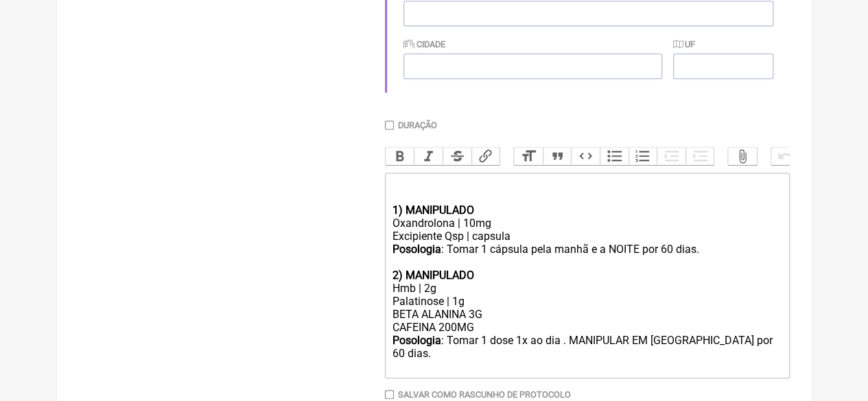 This screenshot has width=868, height=401. Describe the element at coordinates (671, 157) in the screenshot. I see `button: Decrease Level` at that location.